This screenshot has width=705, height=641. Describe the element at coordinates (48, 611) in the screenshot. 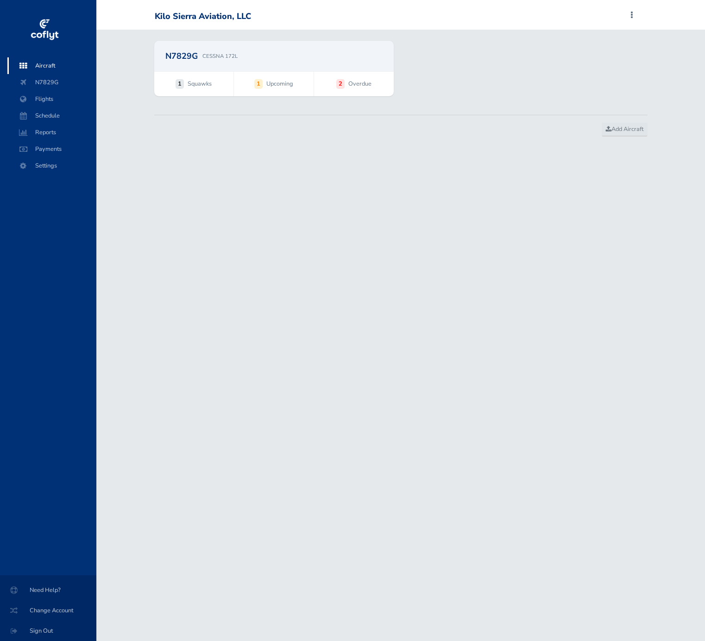

I see `span: Change Account` at that location.